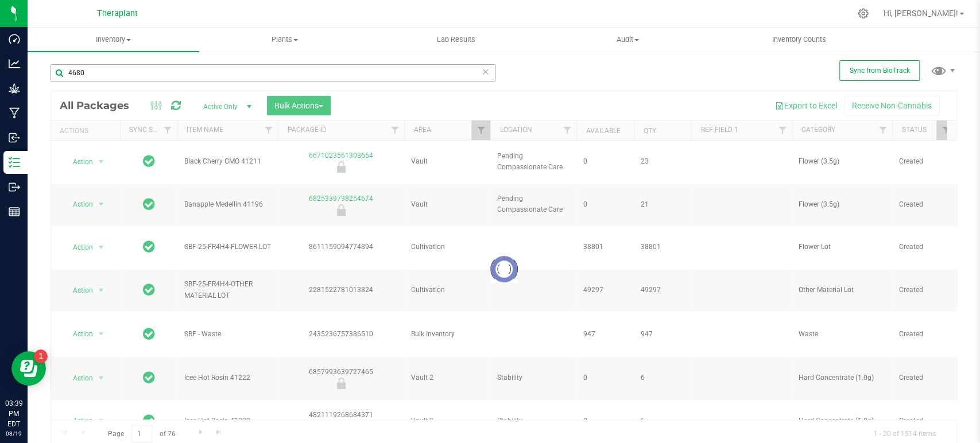 Image resolution: width=980 pixels, height=443 pixels. Describe the element at coordinates (14, 211) in the screenshot. I see `inline-svg: Reports` at that location.